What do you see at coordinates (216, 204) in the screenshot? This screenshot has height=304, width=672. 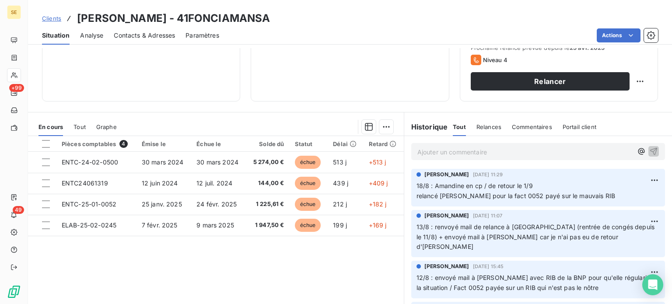 I see `span: 24 févr. 2025` at bounding box center [216, 204].